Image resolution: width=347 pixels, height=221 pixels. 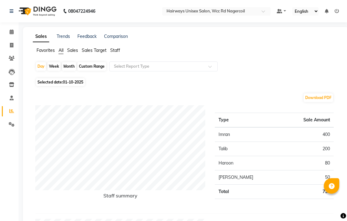 I want to click on span: 01-10-2025, so click(x=73, y=82).